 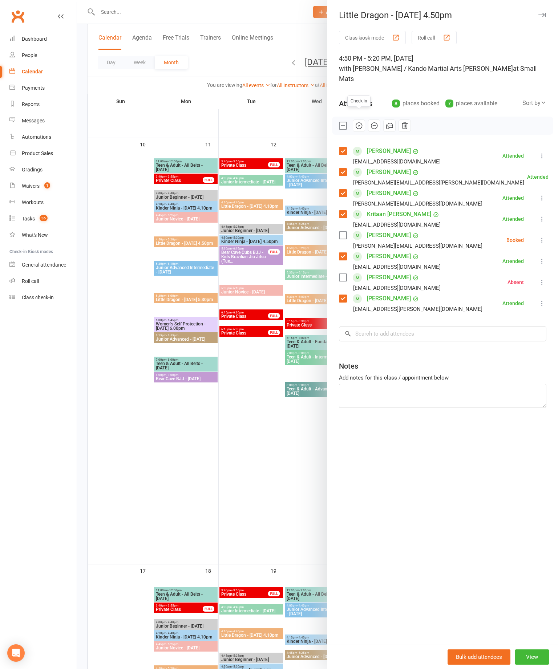 What do you see at coordinates (43, 235) in the screenshot?
I see `a: What's New` at bounding box center [43, 235].